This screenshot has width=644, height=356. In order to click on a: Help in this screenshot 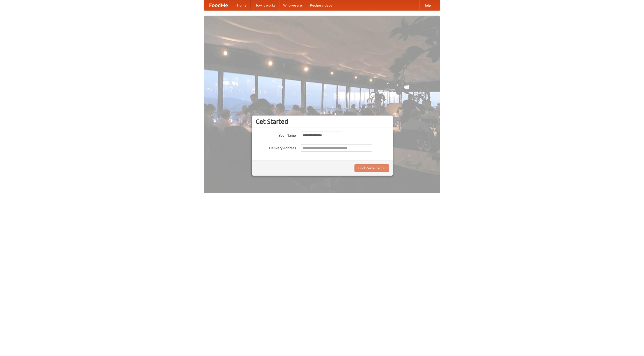, I will do `click(427, 5)`.